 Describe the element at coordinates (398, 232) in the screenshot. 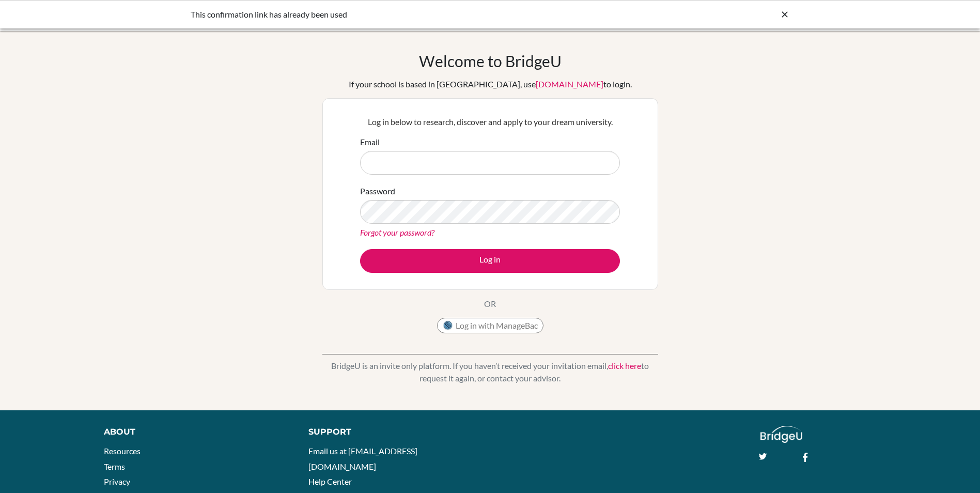

I see `a: Forgot your password?` at that location.